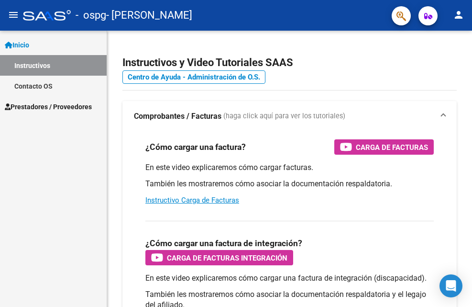 The width and height of the screenshot is (472, 307). I want to click on span: Prestadores / Proveedores, so click(48, 107).